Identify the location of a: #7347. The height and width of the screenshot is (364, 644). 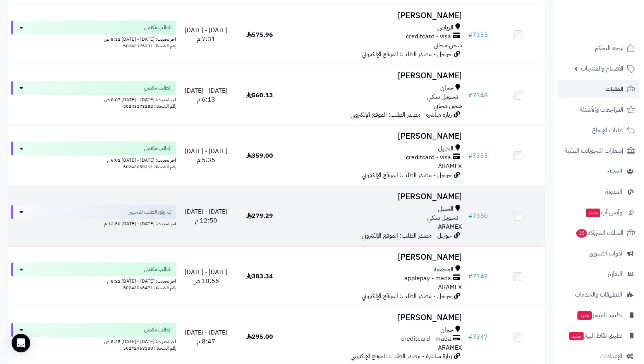
(478, 337).